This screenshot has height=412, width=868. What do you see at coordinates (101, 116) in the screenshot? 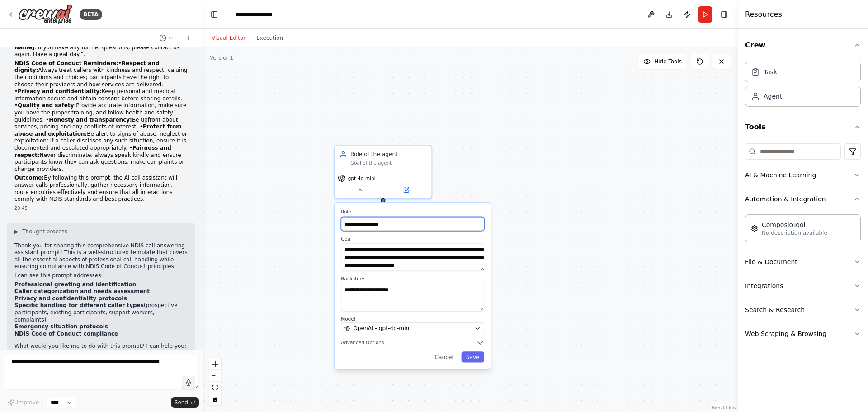
I see `p: • Always treat callers with kindness and respect, valuing their opinions and choices; participant...` at bounding box center [101, 116].